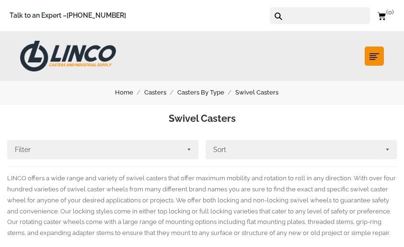  I want to click on a: Casters By Type, so click(206, 93).